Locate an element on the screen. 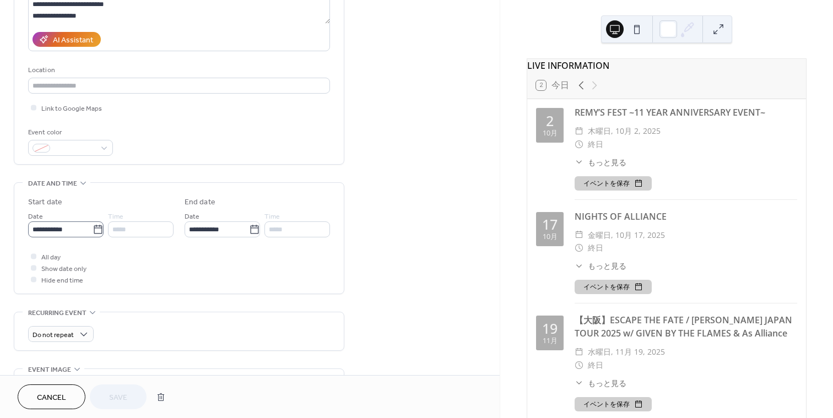  span: Show date only is located at coordinates (64, 269).